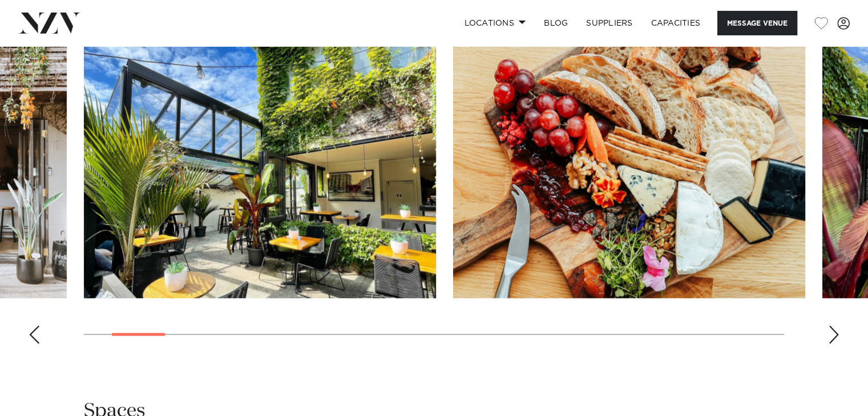  I want to click on swiper-slide: 3 / 25, so click(629, 169).